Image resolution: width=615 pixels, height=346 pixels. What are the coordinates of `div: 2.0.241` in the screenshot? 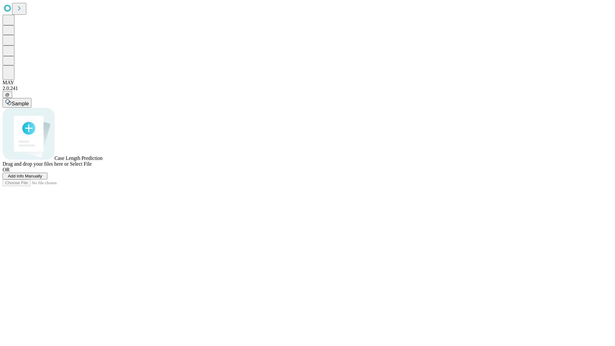 It's located at (308, 88).